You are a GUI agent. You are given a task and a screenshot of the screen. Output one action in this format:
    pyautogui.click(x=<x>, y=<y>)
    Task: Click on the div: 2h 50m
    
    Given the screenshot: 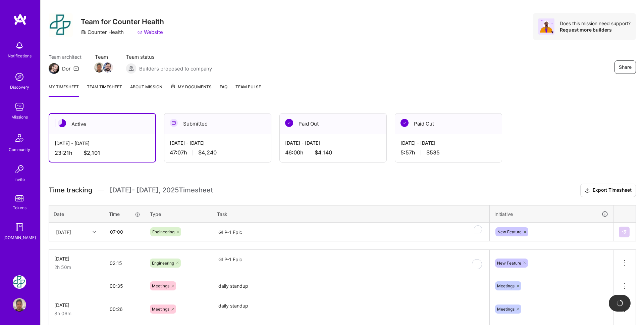 What is the action you would take?
    pyautogui.click(x=77, y=267)
    